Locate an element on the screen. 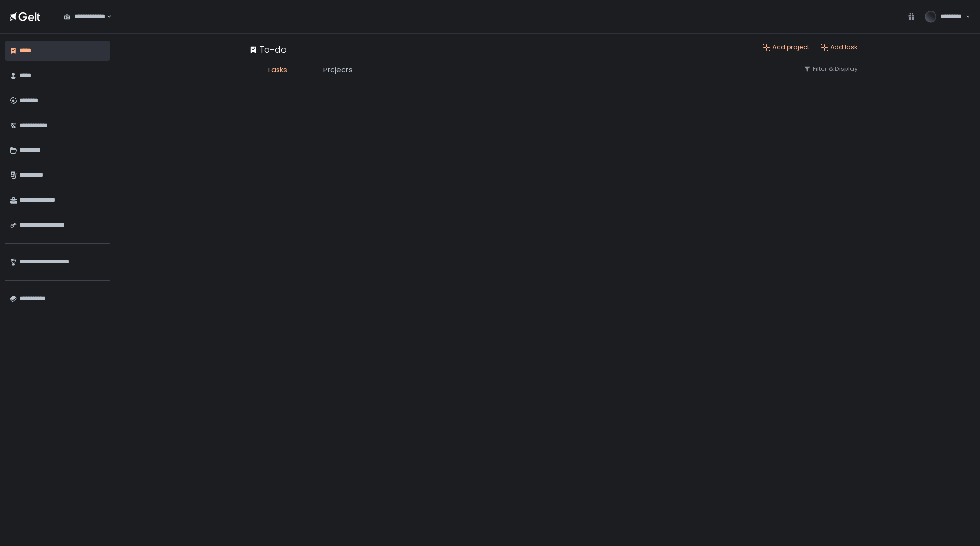 This screenshot has height=546, width=980. span: Projects is located at coordinates (338, 70).